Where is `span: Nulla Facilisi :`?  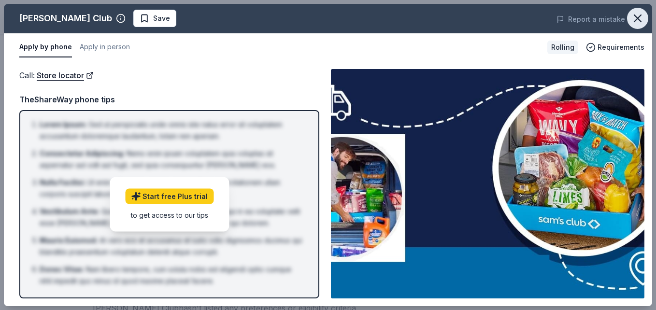
span: Nulla Facilisi : is located at coordinates (62, 182).